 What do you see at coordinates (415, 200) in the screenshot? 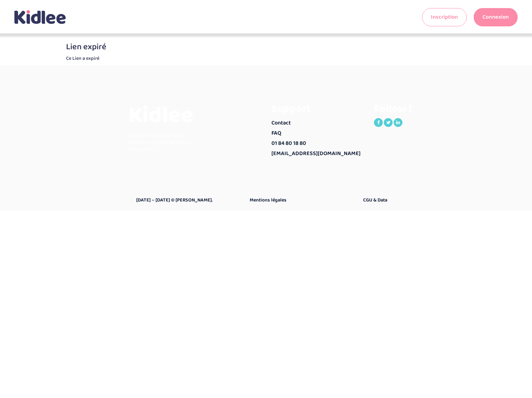
I see `p: CGU & Data` at bounding box center [415, 200].